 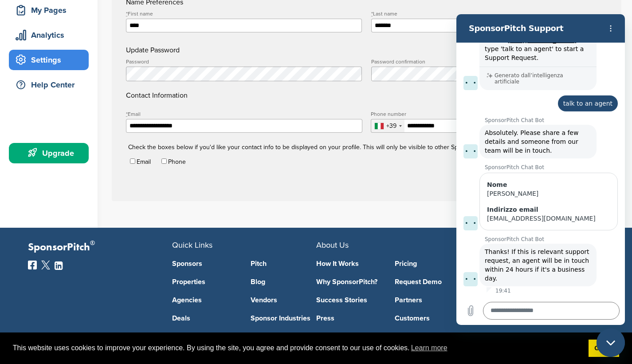 What do you see at coordinates (100, 247) in the screenshot?
I see `p: SponsorPitch` at bounding box center [100, 247].